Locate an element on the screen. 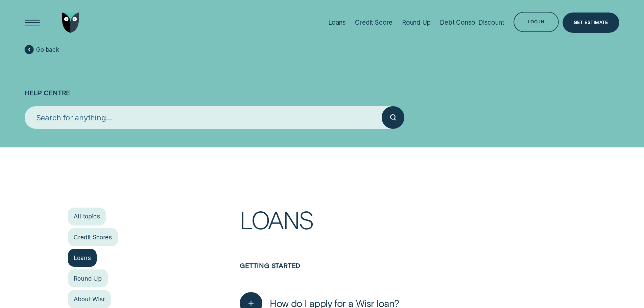  div: All topics is located at coordinates (87, 216).